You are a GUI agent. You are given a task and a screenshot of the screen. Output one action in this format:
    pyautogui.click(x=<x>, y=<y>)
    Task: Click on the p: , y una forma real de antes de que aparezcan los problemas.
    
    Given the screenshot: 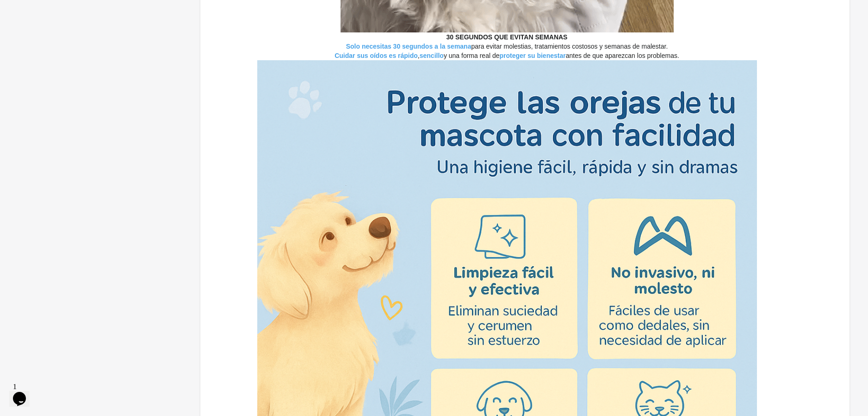 What is the action you would take?
    pyautogui.click(x=506, y=55)
    